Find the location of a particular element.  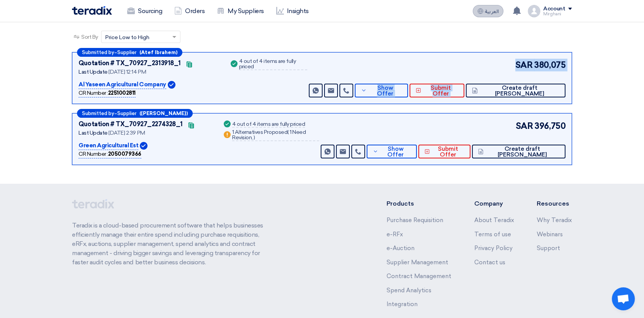

a: Webinars is located at coordinates (550, 234).